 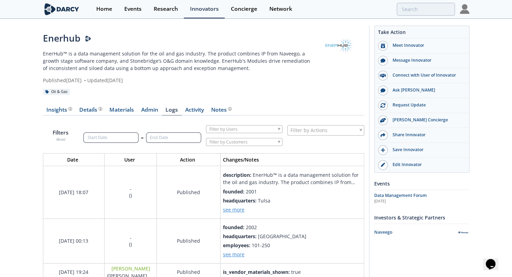 I want to click on a: Naveego Naveego, so click(x=422, y=232).